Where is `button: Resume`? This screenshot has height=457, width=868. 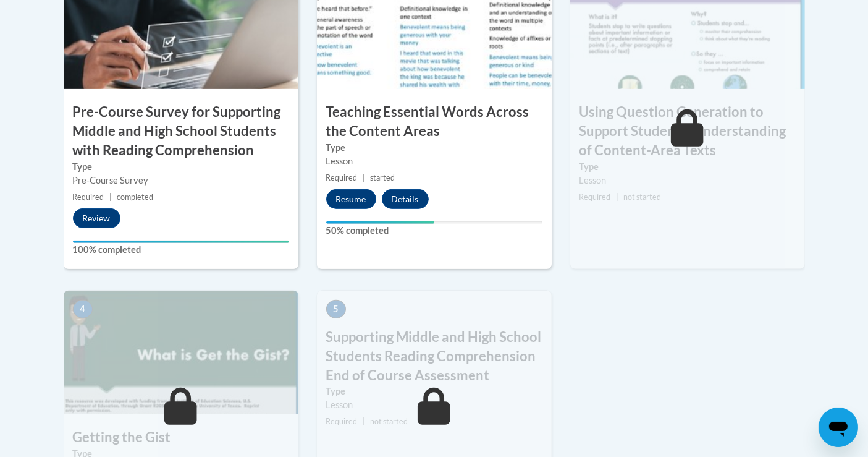
button: Resume is located at coordinates (351, 199).